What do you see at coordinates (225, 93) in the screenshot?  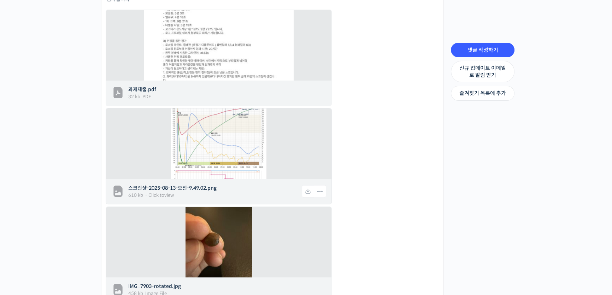 I see `a: 과제제출.pdf 32 KB PDF` at bounding box center [225, 93].